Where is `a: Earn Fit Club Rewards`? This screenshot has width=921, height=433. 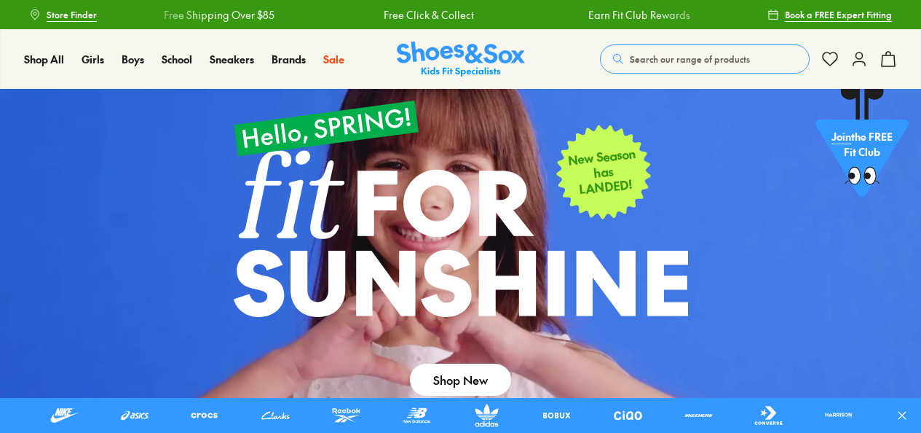 a: Earn Fit Club Rewards is located at coordinates (638, 15).